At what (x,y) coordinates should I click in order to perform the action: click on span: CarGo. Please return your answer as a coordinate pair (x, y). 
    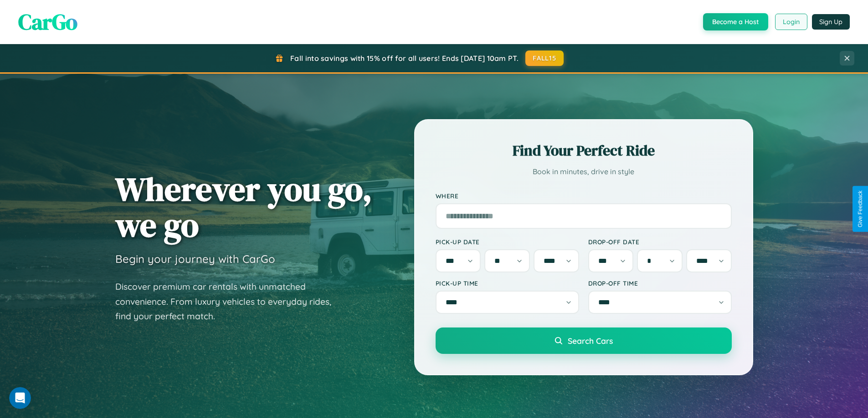
    Looking at the image, I should click on (48, 22).